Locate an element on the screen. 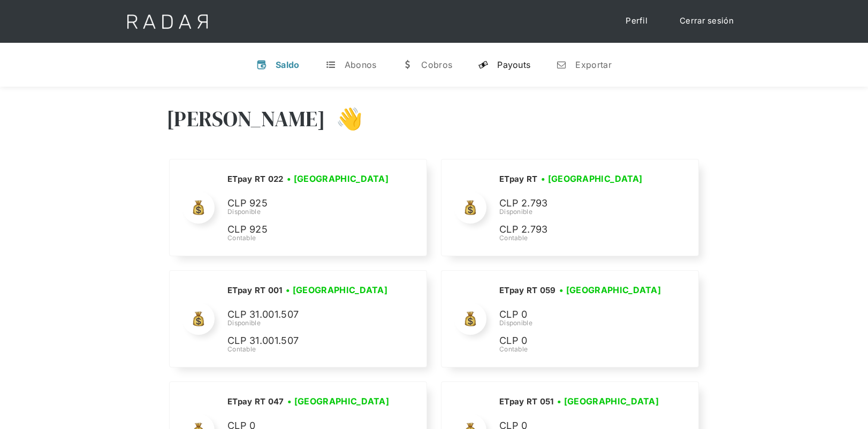 The height and width of the screenshot is (429, 868). div: Saldo is located at coordinates (287, 65).